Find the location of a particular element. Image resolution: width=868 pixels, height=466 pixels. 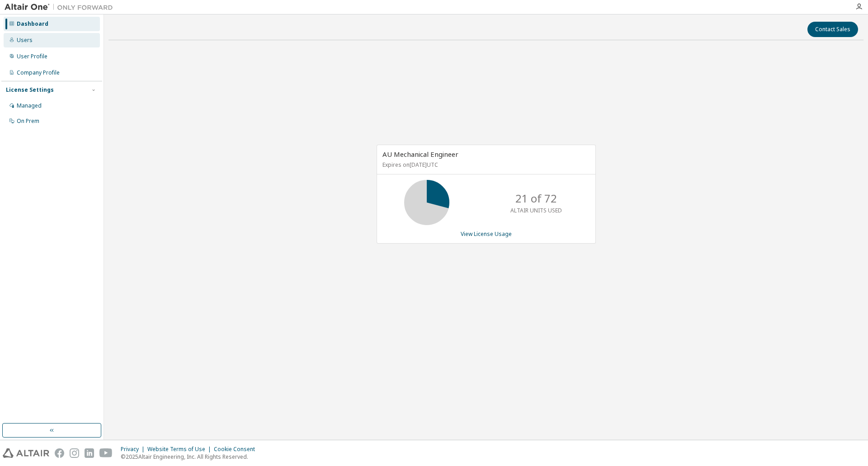

button: Contact Sales is located at coordinates (833, 29).